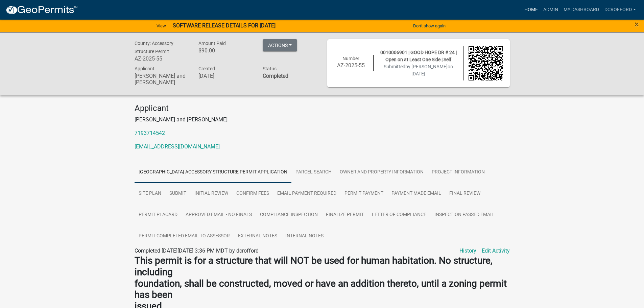  Describe the element at coordinates (313, 172) in the screenshot. I see `a: Parcel search` at that location.